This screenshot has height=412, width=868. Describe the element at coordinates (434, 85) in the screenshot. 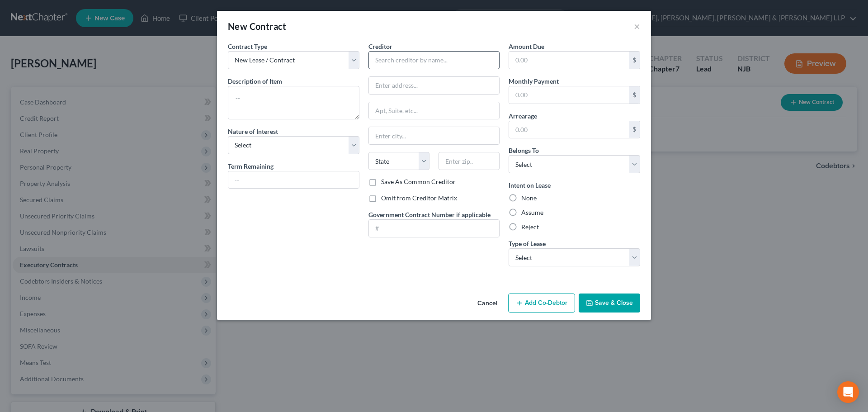

I see `input: Enter address...` at that location.